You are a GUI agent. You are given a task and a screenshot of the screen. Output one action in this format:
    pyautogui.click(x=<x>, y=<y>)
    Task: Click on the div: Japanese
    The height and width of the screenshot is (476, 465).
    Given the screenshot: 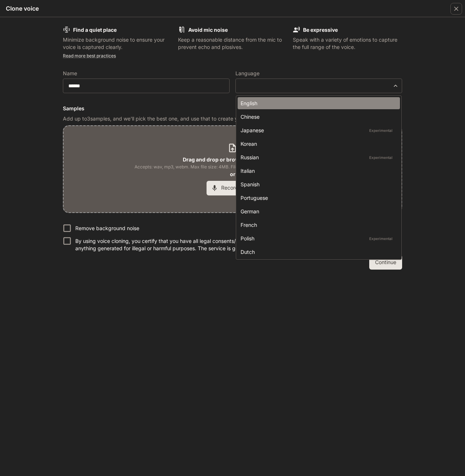 What is the action you would take?
    pyautogui.click(x=317, y=130)
    